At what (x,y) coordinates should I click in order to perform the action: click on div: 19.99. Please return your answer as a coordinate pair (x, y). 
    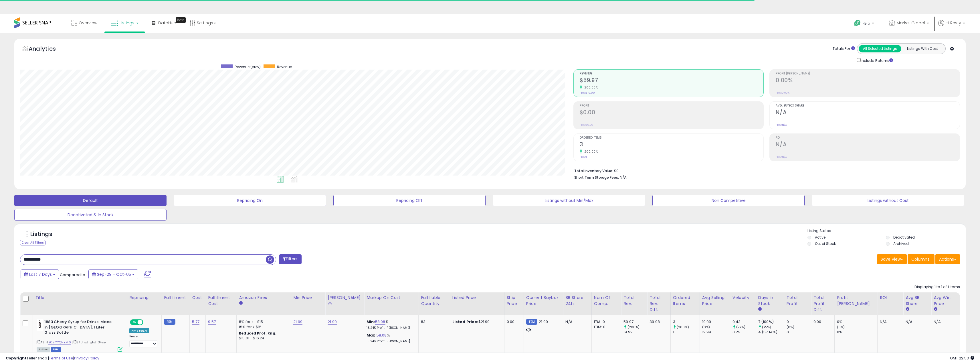
    Looking at the image, I should click on (716, 332).